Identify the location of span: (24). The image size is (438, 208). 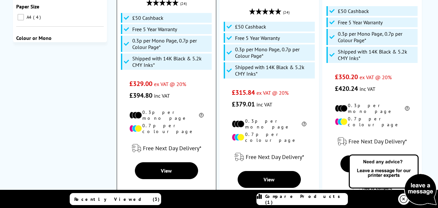
(286, 12).